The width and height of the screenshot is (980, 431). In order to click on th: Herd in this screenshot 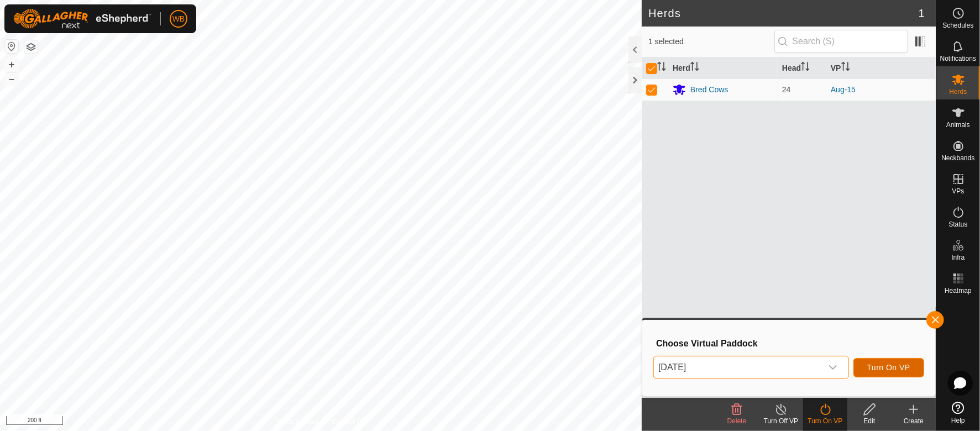, I will do `click(723, 68)`.